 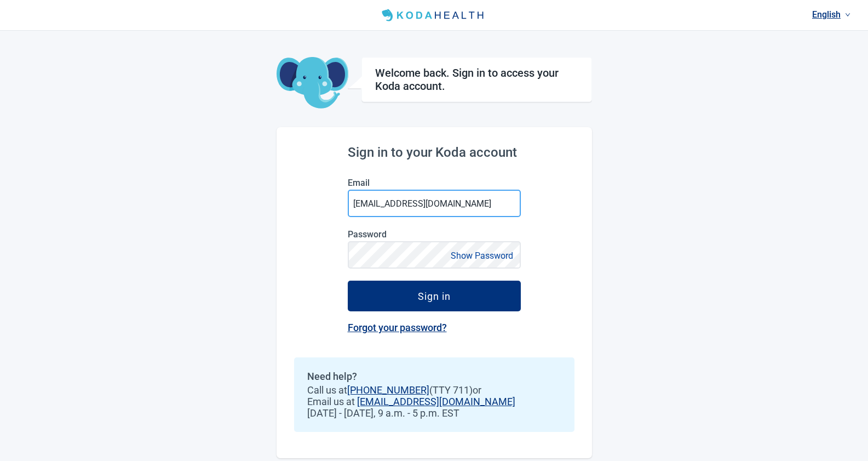 What do you see at coordinates (434, 376) in the screenshot?
I see `h2: Need help?` at bounding box center [434, 376].